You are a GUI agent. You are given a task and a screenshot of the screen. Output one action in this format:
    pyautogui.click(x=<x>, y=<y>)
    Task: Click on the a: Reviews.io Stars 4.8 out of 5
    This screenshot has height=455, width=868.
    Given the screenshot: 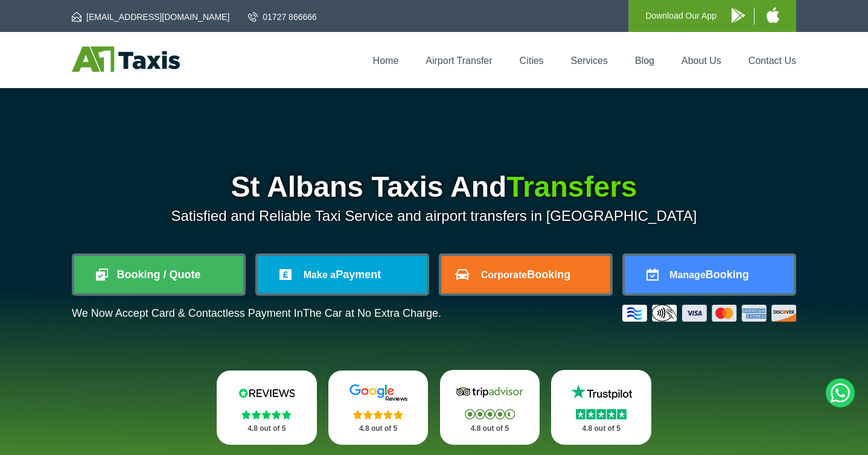 What is the action you would take?
    pyautogui.click(x=267, y=407)
    